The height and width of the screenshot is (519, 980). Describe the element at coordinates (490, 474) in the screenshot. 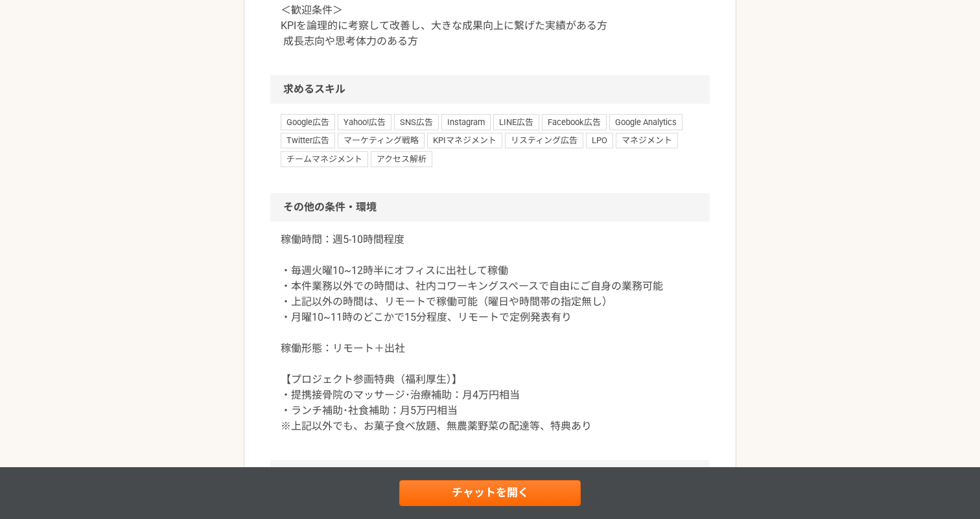

I see `h2: 募集期間` at that location.